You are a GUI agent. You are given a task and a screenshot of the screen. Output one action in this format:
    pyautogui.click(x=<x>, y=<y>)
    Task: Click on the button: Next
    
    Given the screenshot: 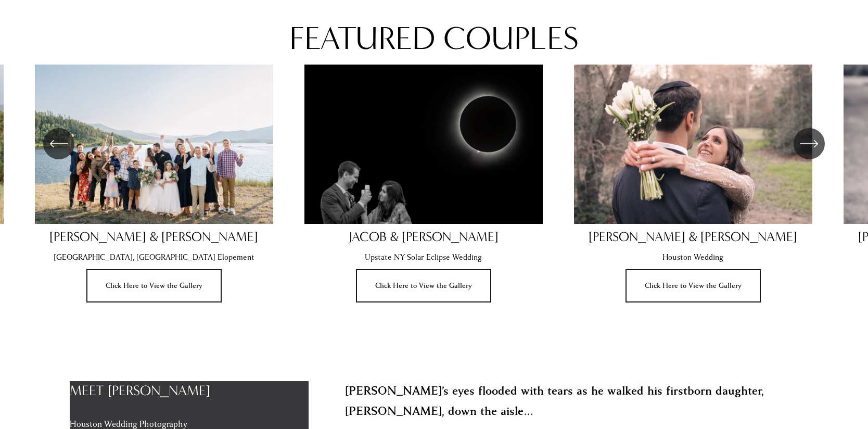 What is the action you would take?
    pyautogui.click(x=809, y=144)
    